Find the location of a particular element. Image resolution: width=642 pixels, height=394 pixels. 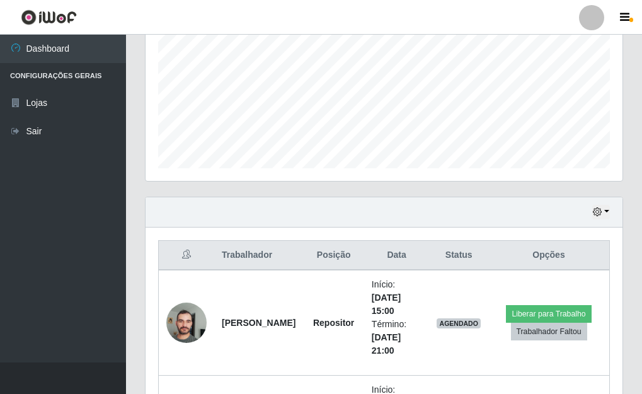

img: CoreUI Logo is located at coordinates (48, 17).